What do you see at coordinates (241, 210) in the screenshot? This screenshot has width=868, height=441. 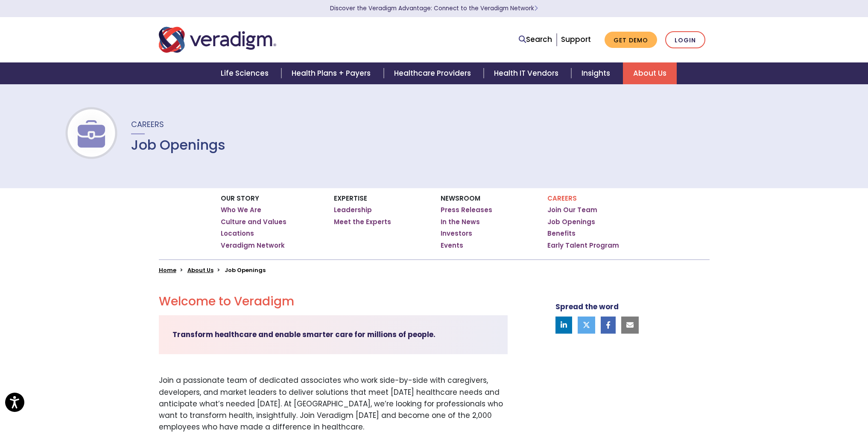 I see `a: Who We Are` at bounding box center [241, 210].